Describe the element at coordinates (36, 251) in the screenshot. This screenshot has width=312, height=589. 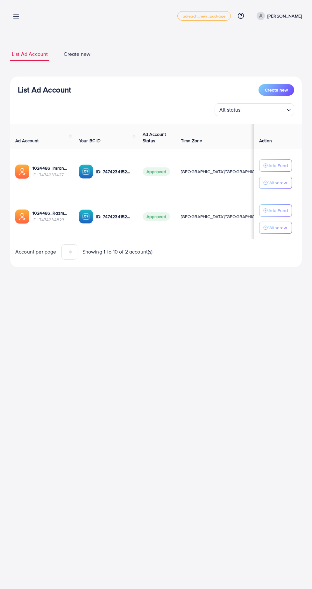
I see `span: Account per page` at that location.